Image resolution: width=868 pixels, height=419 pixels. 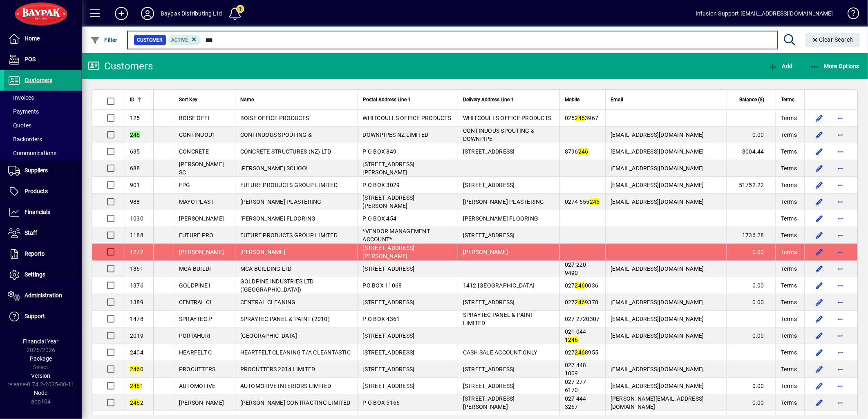 I want to click on span: 027 2720307, so click(x=582, y=319).